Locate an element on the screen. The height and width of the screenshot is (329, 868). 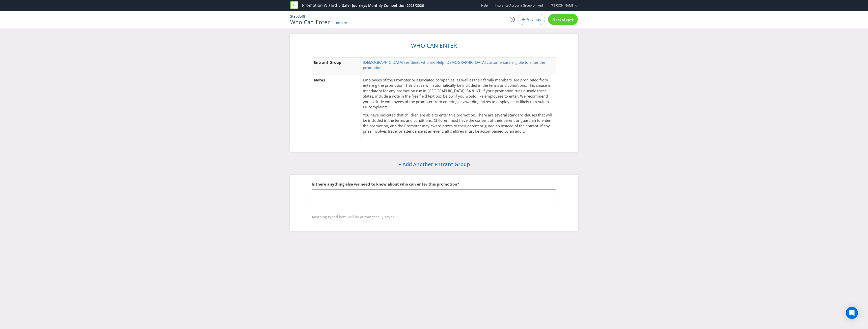
button: + Add Another Entrant Group is located at coordinates (434, 164).